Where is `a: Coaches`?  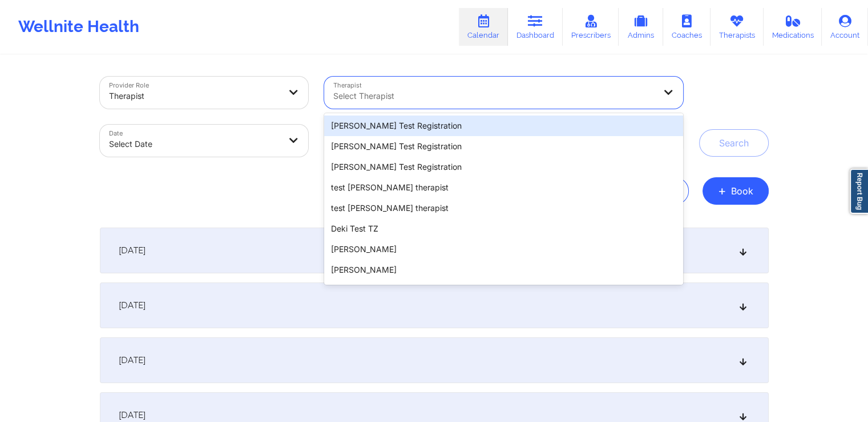 a: Coaches is located at coordinates (687, 27).